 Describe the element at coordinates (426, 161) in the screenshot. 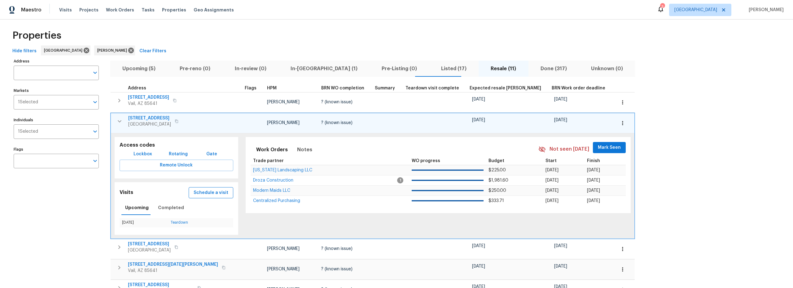

I see `span: WO progress` at that location.